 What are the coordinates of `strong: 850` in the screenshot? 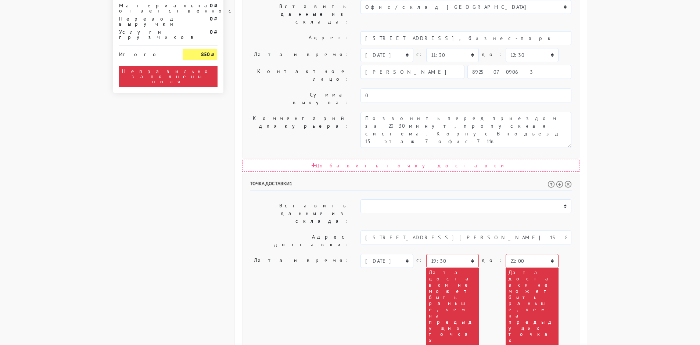 It's located at (205, 54).